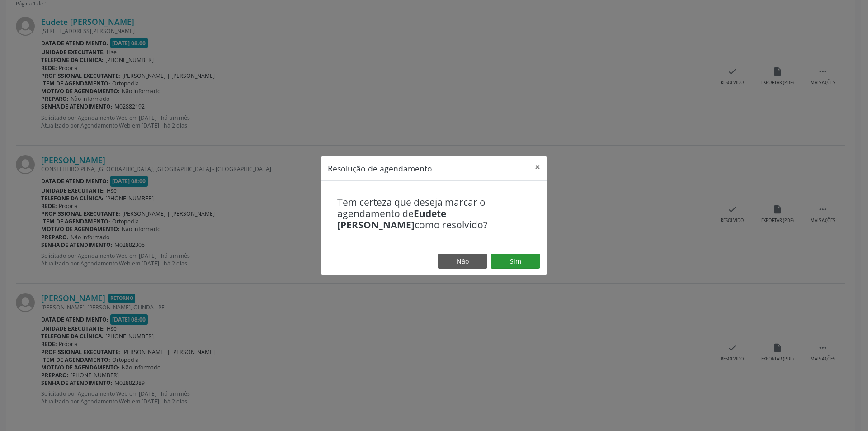  I want to click on h5: Resolução de agendamento, so click(380, 168).